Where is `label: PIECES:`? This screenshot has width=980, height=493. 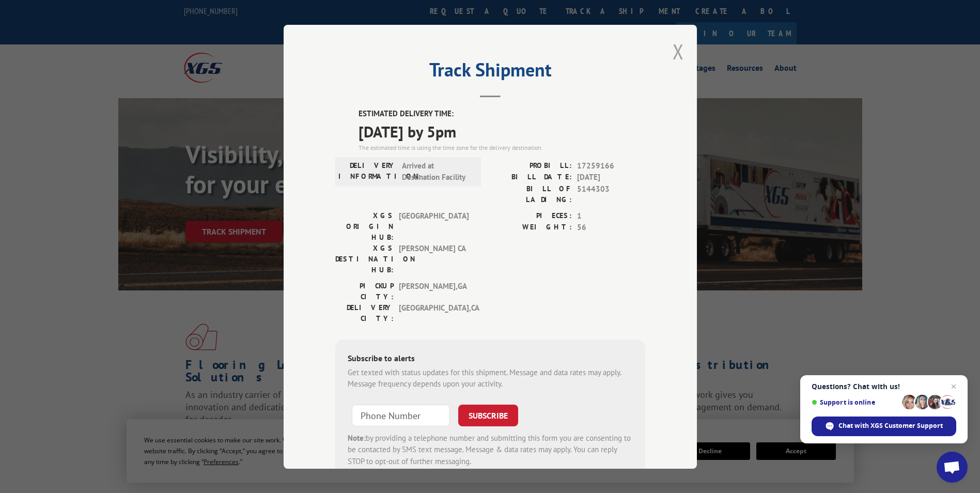 label: PIECES: is located at coordinates (531, 216).